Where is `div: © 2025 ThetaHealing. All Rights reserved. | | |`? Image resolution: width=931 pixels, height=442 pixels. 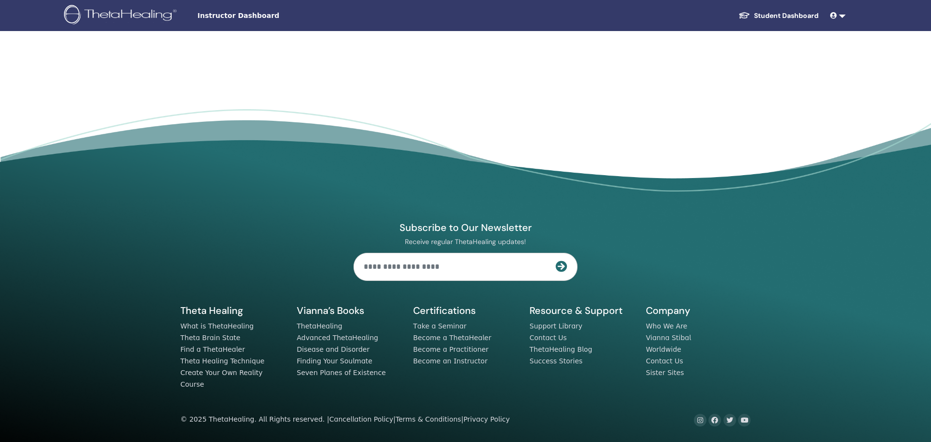 div: © 2025 ThetaHealing. All Rights reserved. | | | is located at coordinates (345, 419).